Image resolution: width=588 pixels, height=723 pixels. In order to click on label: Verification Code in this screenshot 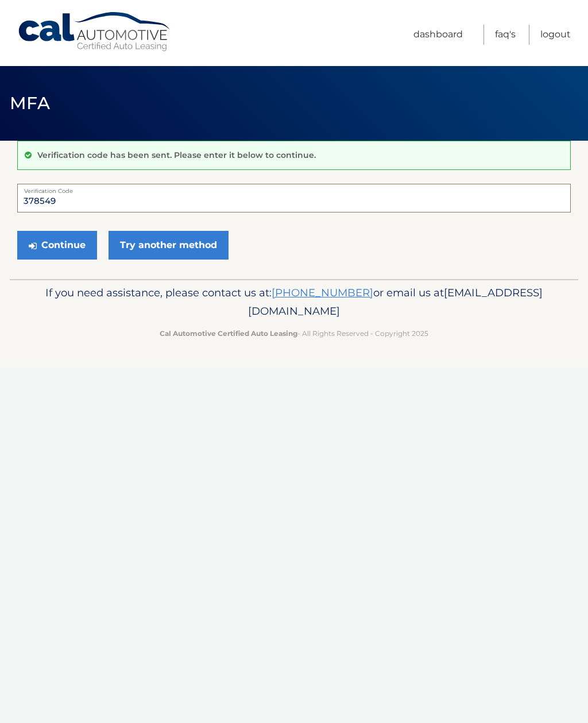, I will do `click(294, 189)`.